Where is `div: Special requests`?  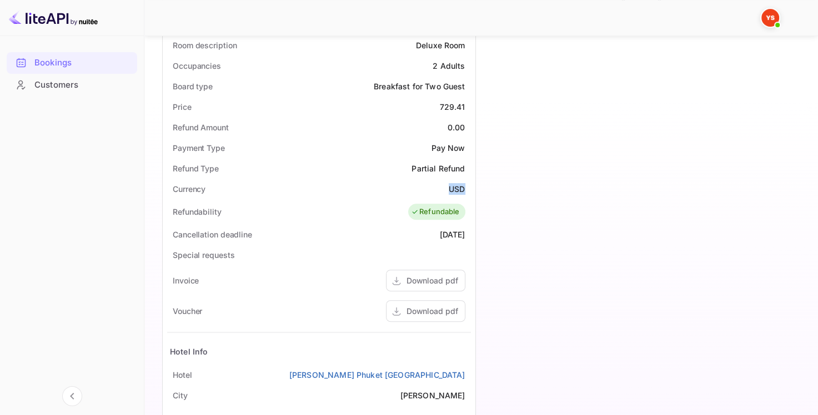
div: Special requests is located at coordinates (203, 255).